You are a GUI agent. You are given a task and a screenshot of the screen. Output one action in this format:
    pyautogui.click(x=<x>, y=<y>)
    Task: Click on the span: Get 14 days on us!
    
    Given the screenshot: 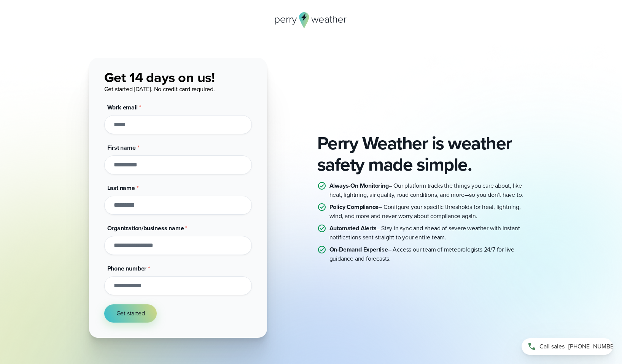 What is the action you would take?
    pyautogui.click(x=160, y=77)
    